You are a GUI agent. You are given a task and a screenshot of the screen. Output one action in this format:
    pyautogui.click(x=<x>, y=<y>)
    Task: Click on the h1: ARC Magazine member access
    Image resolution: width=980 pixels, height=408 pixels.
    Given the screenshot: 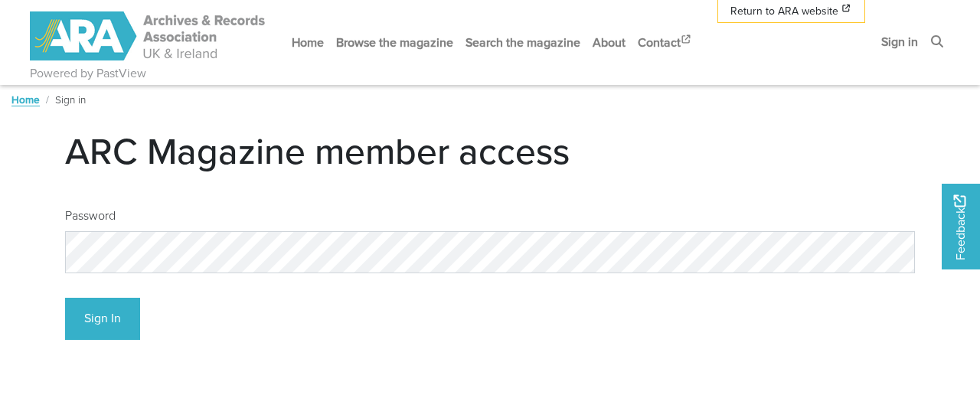 What is the action you would take?
    pyautogui.click(x=490, y=151)
    